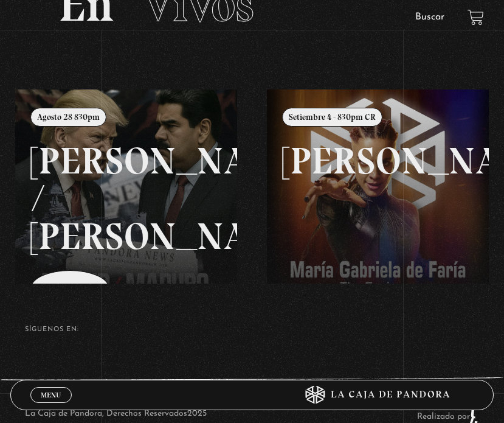 The width and height of the screenshot is (504, 423). I want to click on a: Buscar, so click(430, 17).